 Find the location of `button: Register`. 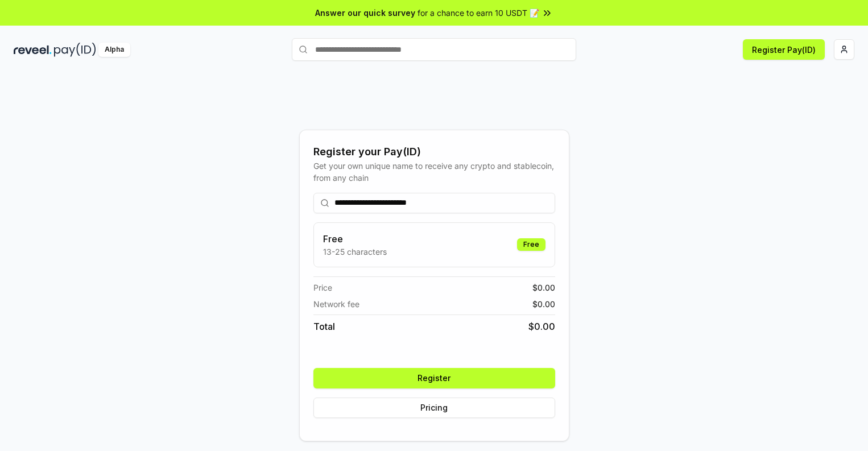

button: Register is located at coordinates (434, 378).